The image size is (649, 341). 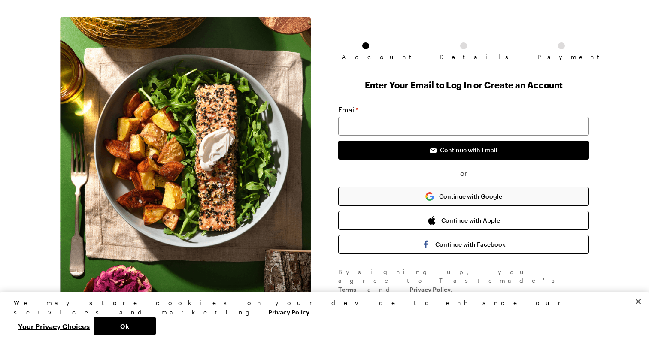 I want to click on span: or, so click(x=463, y=173).